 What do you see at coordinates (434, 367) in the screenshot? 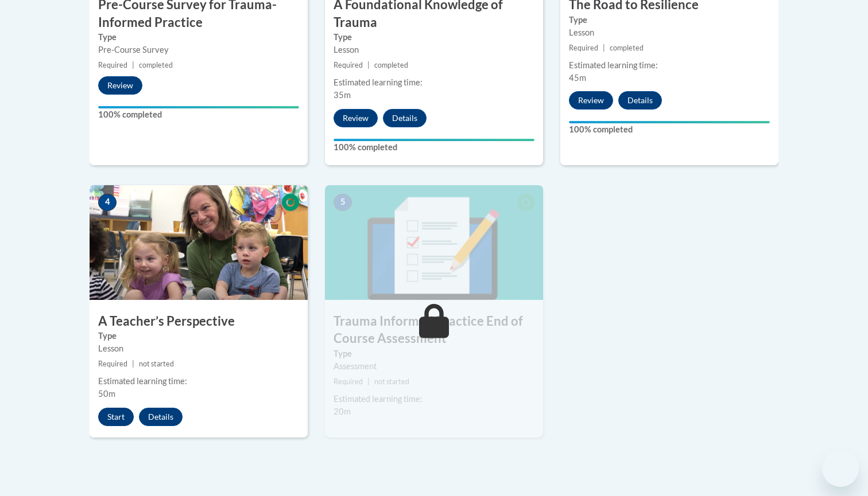
I see `div: Assessment` at bounding box center [434, 367].